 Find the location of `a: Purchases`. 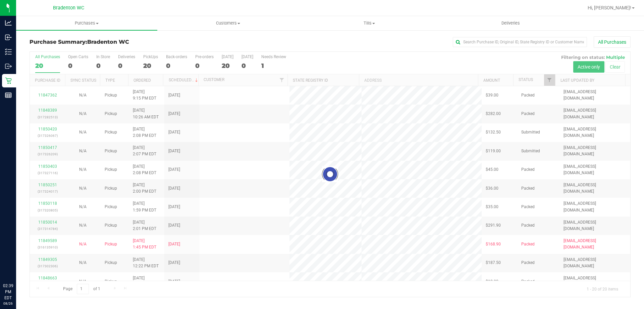

a: Purchases is located at coordinates (87, 23).